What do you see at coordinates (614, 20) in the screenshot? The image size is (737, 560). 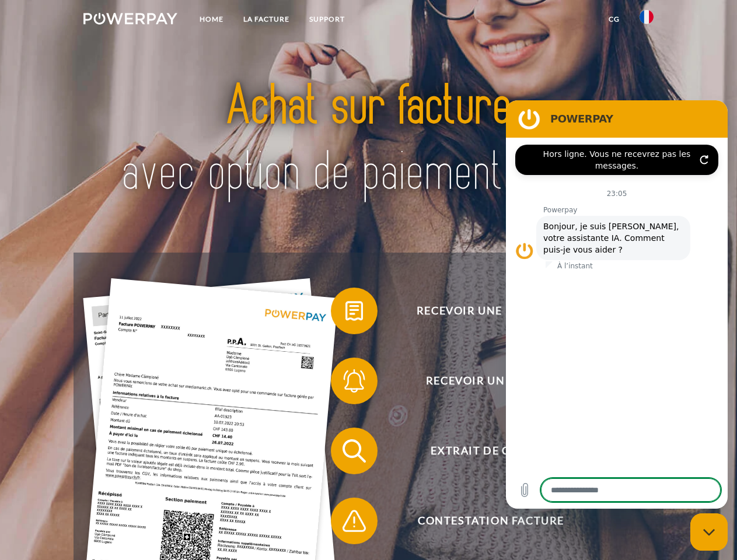 I see `a: CG` at bounding box center [614, 20].